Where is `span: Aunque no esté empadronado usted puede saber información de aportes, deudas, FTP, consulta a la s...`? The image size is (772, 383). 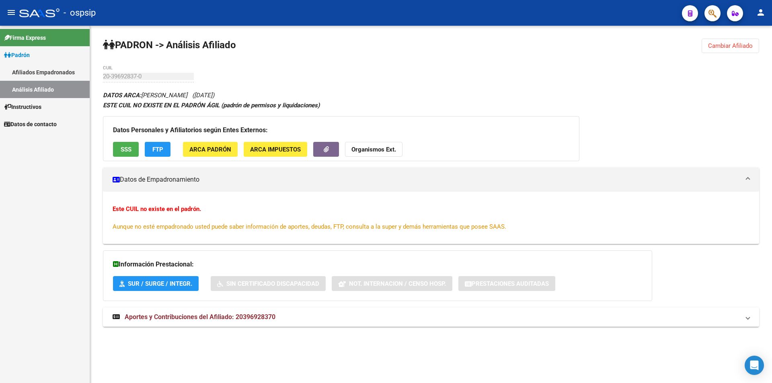
span: Aunque no esté empadronado usted puede saber información de aportes, deudas, FTP, consulta a la s... is located at coordinates (309, 227).